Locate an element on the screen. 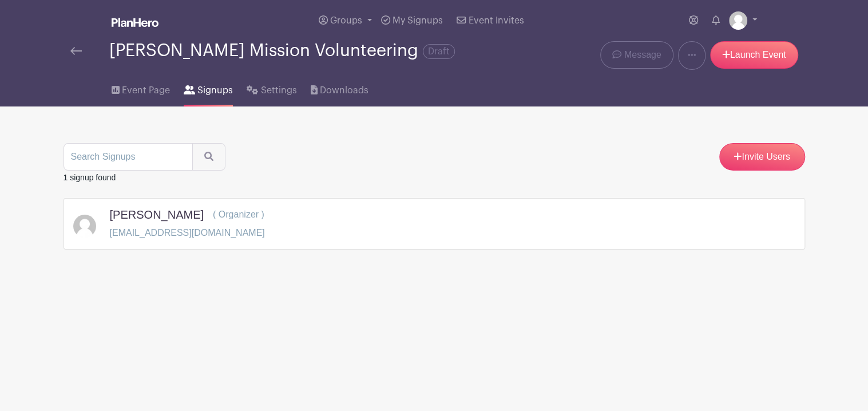 This screenshot has height=411, width=868. span: Draft is located at coordinates (439, 52).